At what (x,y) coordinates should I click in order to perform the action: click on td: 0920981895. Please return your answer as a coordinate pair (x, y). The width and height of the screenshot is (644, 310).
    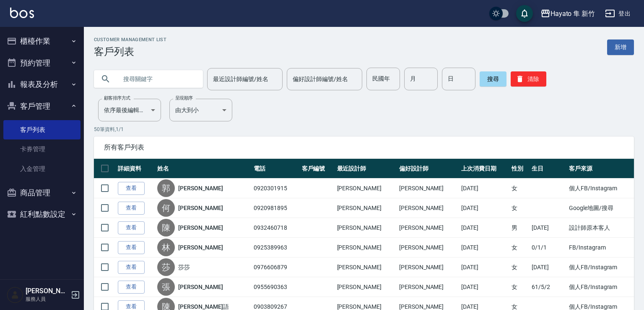
    Looking at the image, I should click on (276, 207).